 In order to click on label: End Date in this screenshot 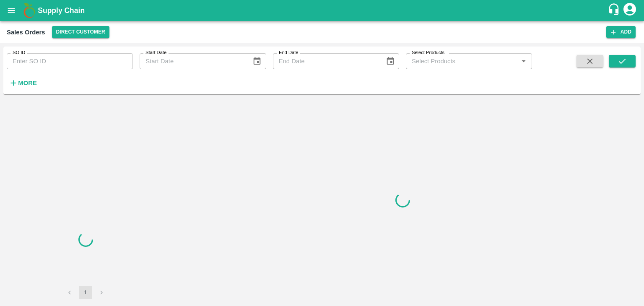, I will do `click(288, 53)`.